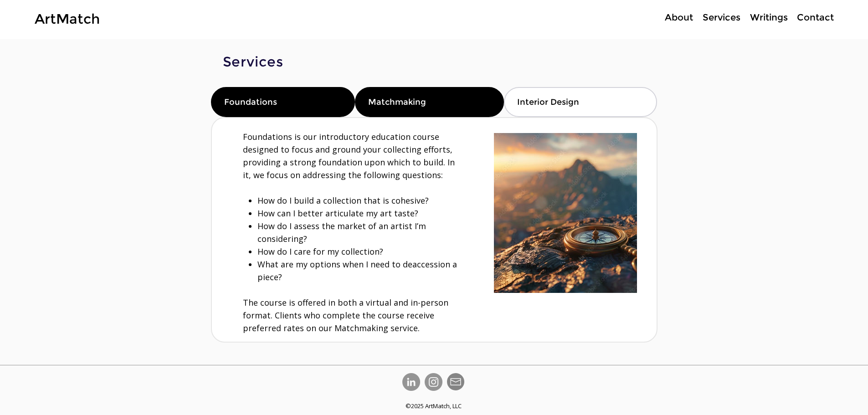 This screenshot has width=868, height=415. Describe the element at coordinates (337, 213) in the screenshot. I see `span: How can I better articulate my art taste?` at that location.